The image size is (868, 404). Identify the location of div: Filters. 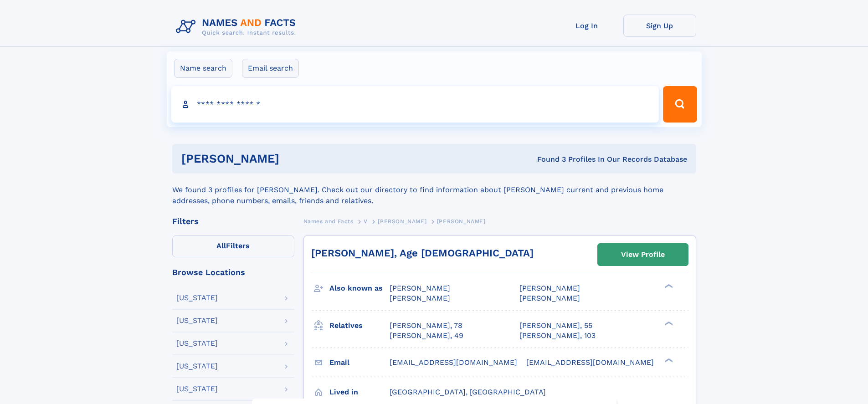
(233, 221).